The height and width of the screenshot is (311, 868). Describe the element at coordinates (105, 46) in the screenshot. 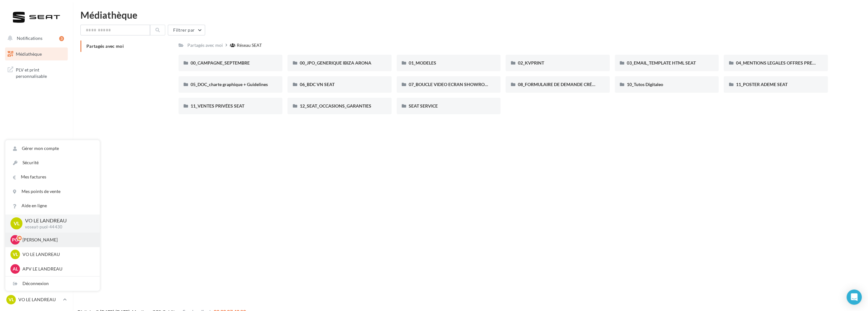

I see `span: Partagés avec moi` at that location.